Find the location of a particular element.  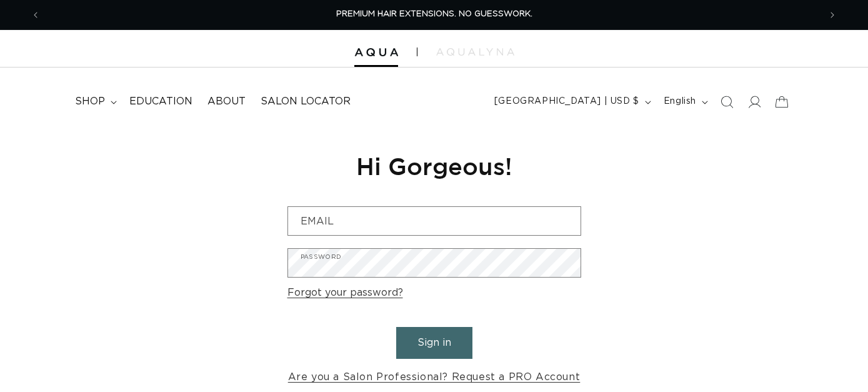

span: PREMIUM HAIR EXTENSIONS. NO GUESSWORK. is located at coordinates (434, 14).